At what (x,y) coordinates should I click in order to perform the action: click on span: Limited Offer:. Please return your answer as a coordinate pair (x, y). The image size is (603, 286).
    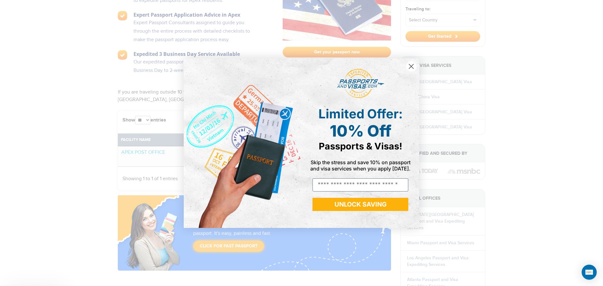
    Looking at the image, I should click on (361, 114).